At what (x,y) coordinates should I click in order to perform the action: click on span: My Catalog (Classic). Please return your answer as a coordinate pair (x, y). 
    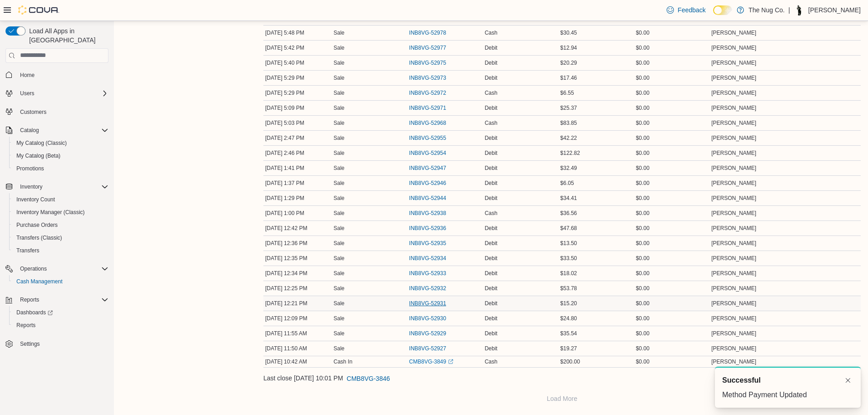
    Looking at the image, I should click on (61, 143).